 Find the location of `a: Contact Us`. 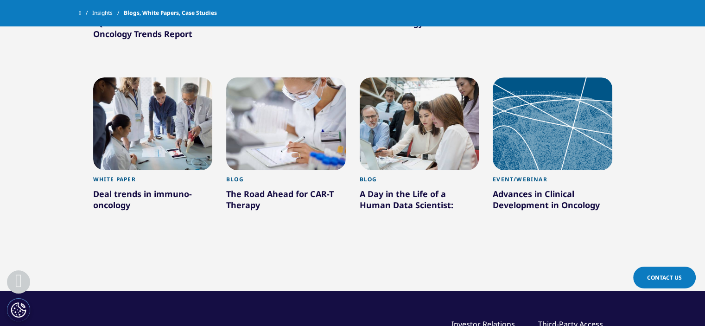

a: Contact Us is located at coordinates (664, 277).